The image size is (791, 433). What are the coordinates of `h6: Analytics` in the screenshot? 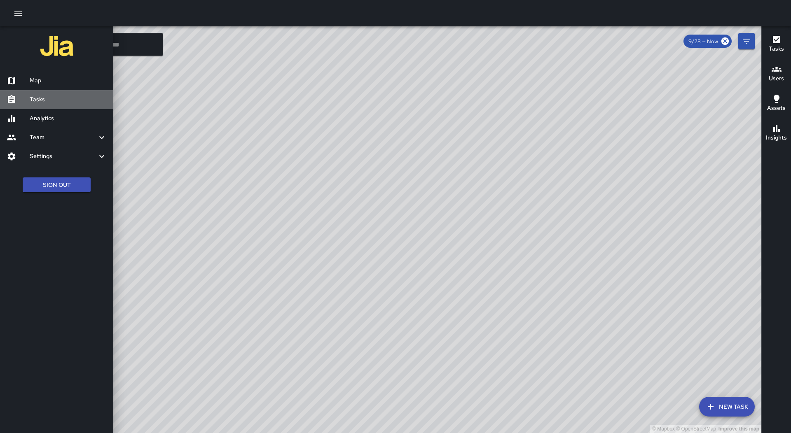 It's located at (68, 119).